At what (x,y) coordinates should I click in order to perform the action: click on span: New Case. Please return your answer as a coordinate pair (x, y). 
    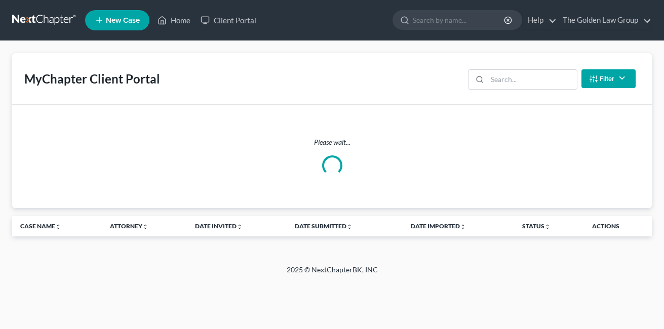
    Looking at the image, I should click on (123, 20).